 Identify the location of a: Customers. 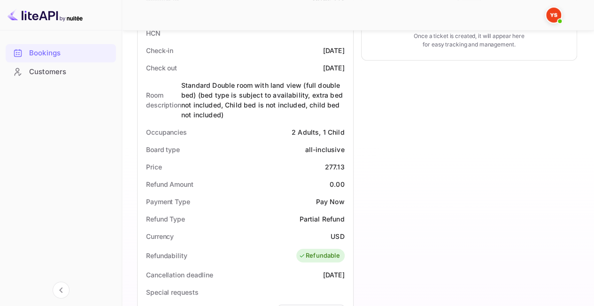
(61, 71).